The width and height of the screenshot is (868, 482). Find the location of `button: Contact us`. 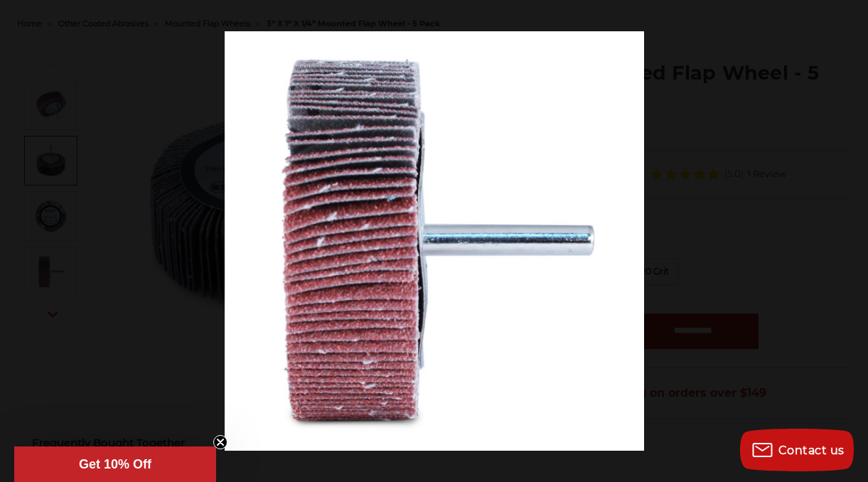

button: Contact us is located at coordinates (796, 450).